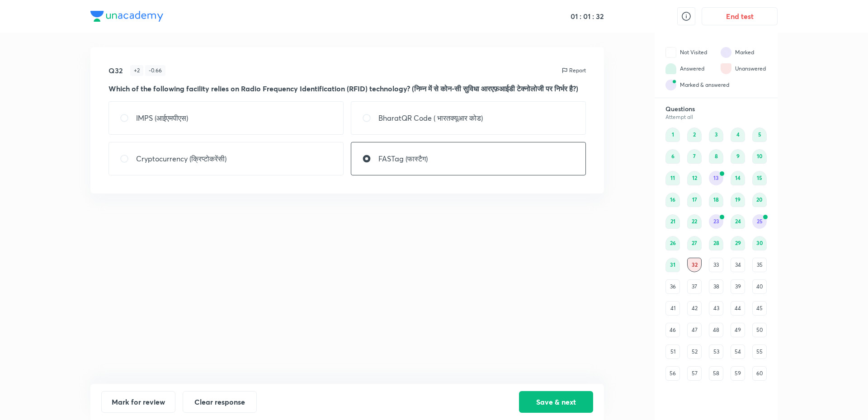 The height and width of the screenshot is (420, 868). What do you see at coordinates (716, 374) in the screenshot?
I see `div: 58` at bounding box center [716, 374].